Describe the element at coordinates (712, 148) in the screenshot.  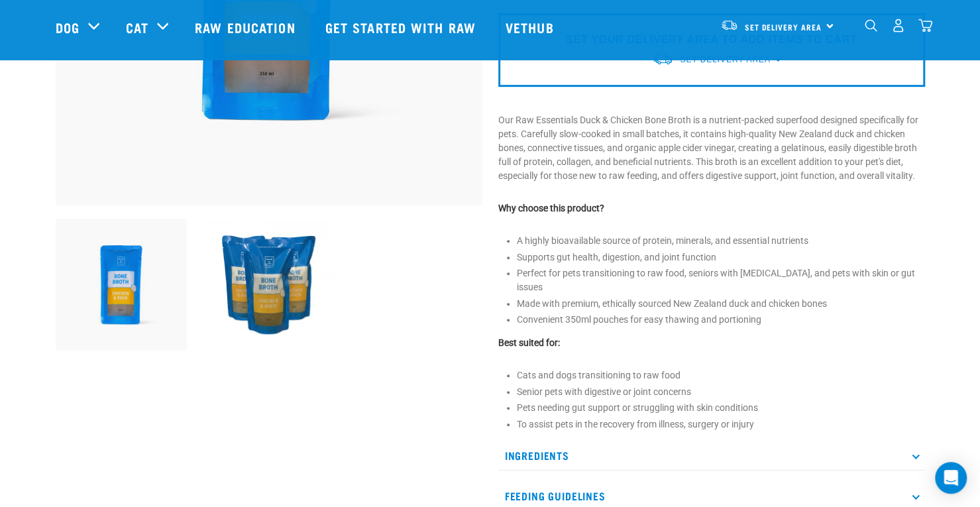
I see `p: Our Raw Essentials Duck & Chicken Bone Broth is a nutrient-packed superfood designed specifically...` at that location.